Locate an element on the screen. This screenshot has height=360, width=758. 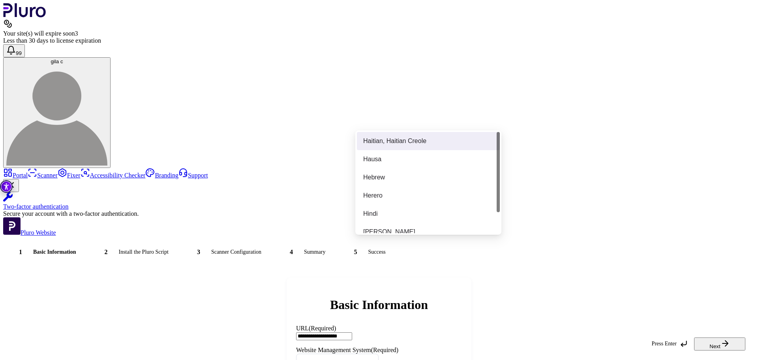
div: Scanner Configuration is located at coordinates (236, 252).